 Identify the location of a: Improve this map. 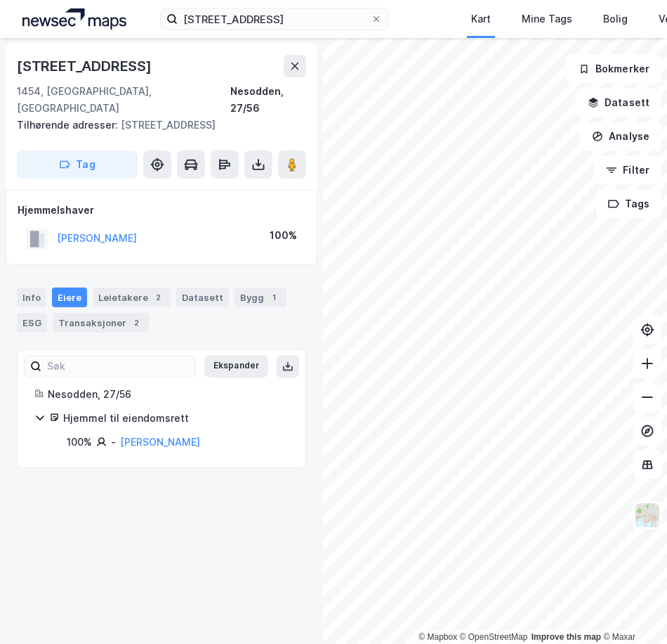
(566, 636).